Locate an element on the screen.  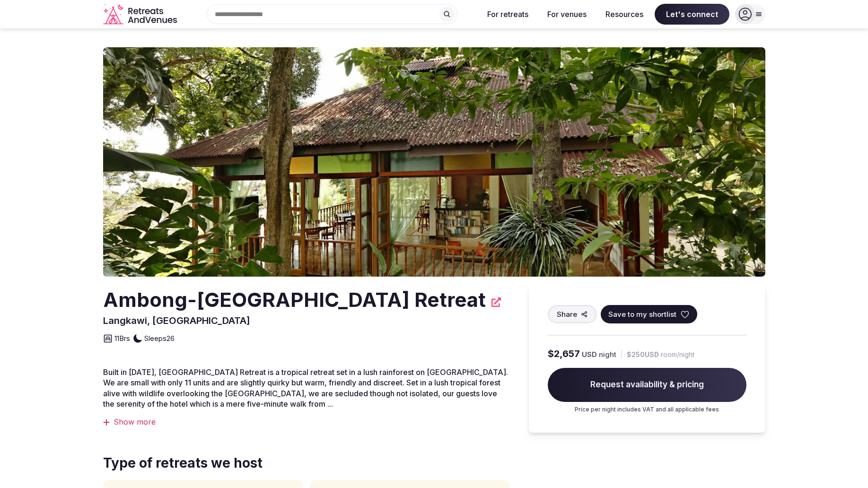
span: USD is located at coordinates (589, 354).